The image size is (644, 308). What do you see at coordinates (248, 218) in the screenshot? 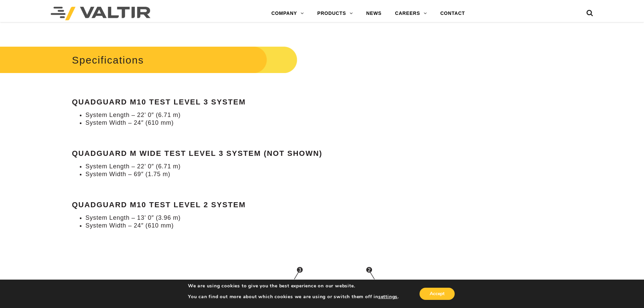
I see `li: System Length – 13’ 0″ (3.96 m)` at bounding box center [248, 218].